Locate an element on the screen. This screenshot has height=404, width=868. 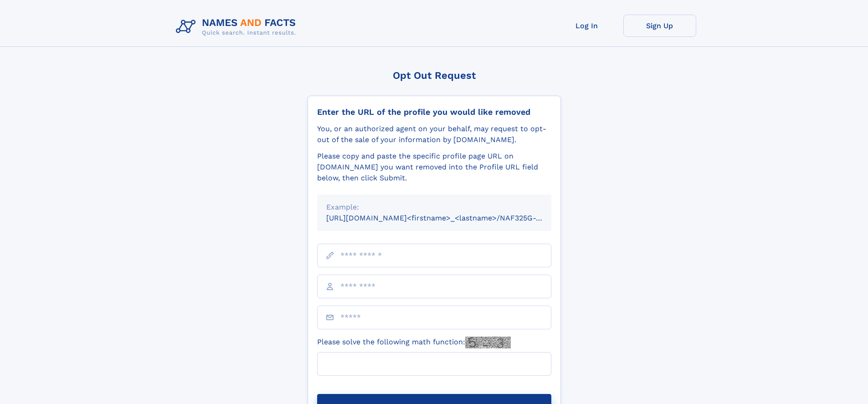
label: Please solve the following math function: is located at coordinates (414, 343).